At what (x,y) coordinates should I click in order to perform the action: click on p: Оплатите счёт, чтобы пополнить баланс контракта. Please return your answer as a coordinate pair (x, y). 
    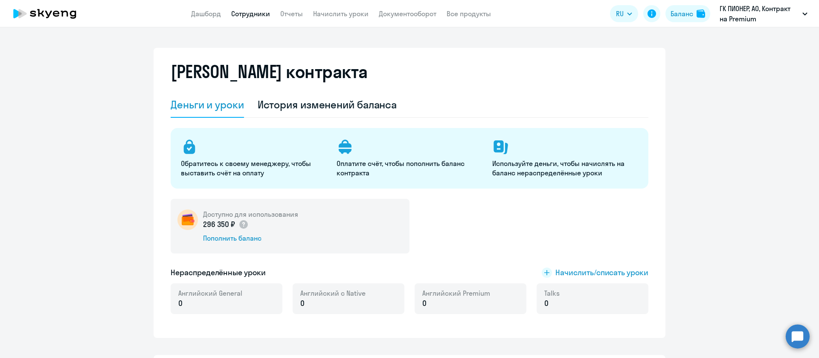
    Looking at the image, I should click on (409, 168).